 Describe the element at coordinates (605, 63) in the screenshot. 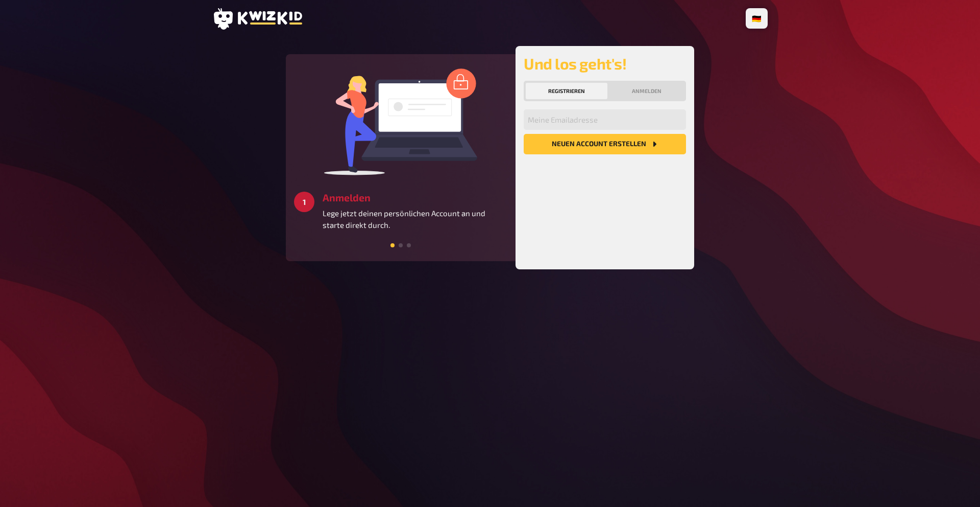

I see `h2: Und los geht's!` at that location.